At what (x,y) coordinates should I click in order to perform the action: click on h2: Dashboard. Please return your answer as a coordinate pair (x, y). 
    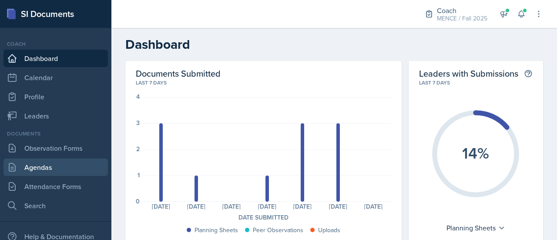
    Looking at the image, I should click on (334, 44).